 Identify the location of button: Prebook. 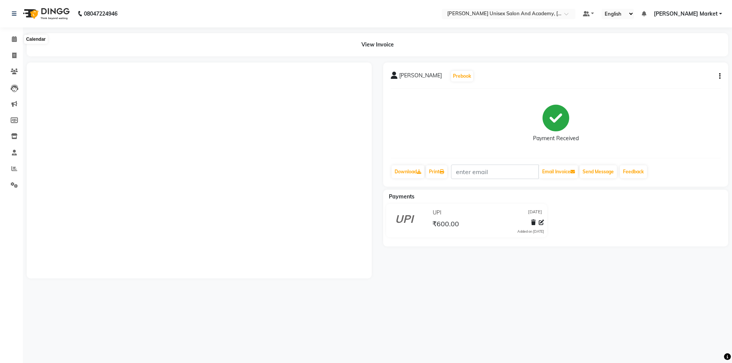
(462, 76).